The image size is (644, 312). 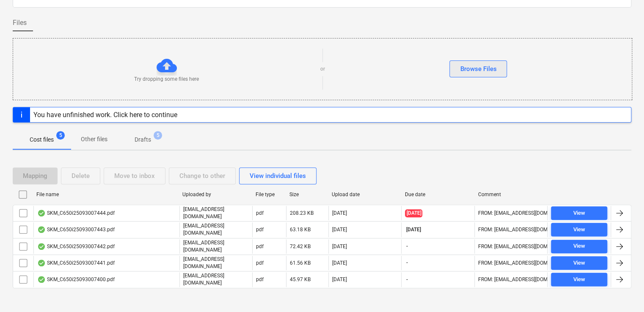 What do you see at coordinates (277, 176) in the screenshot?
I see `button: View individual files` at bounding box center [277, 176].